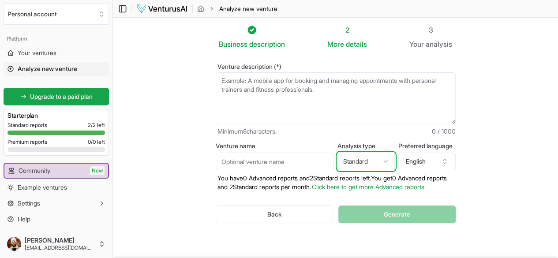 The height and width of the screenshot is (258, 558). What do you see at coordinates (56, 53) in the screenshot?
I see `a: Your ventures` at bounding box center [56, 53].